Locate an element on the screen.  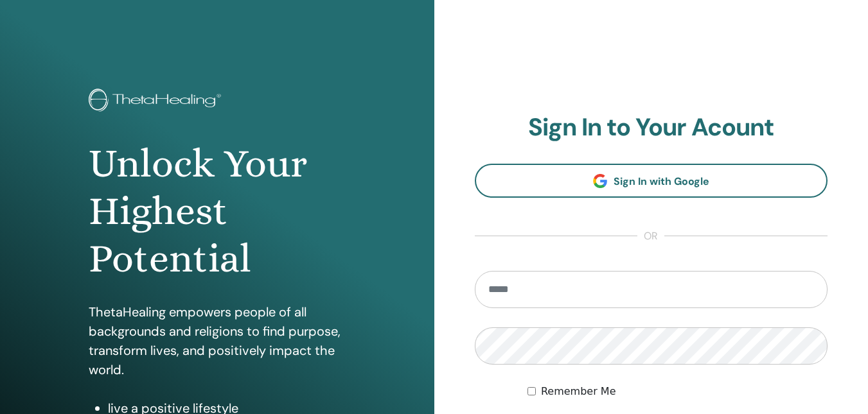
h1: Unlock Your Highest Potential is located at coordinates (217, 212).